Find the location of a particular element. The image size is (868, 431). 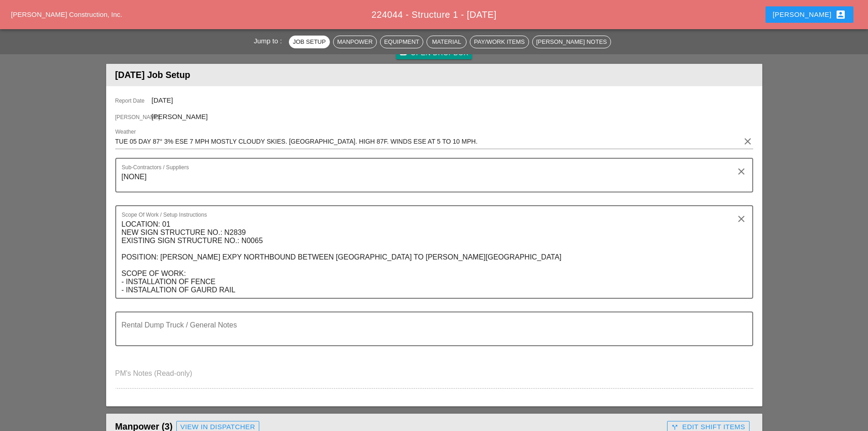

i: account_box is located at coordinates (840, 15).